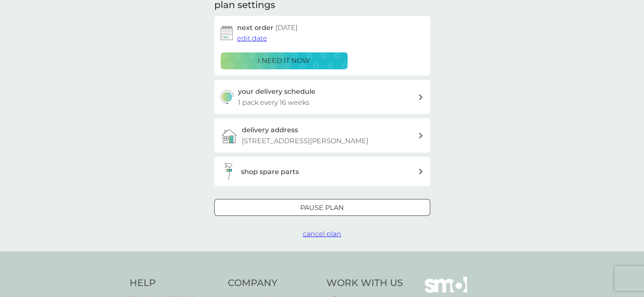  What do you see at coordinates (322, 208) in the screenshot?
I see `p: Pause plan` at bounding box center [322, 208].